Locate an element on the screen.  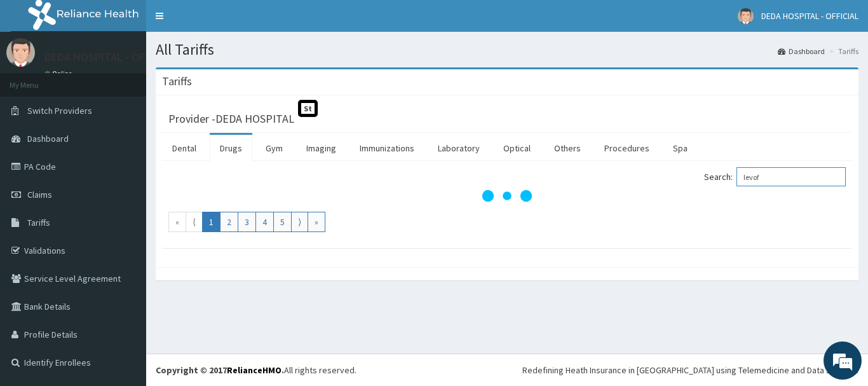
a: Others is located at coordinates (567, 148).